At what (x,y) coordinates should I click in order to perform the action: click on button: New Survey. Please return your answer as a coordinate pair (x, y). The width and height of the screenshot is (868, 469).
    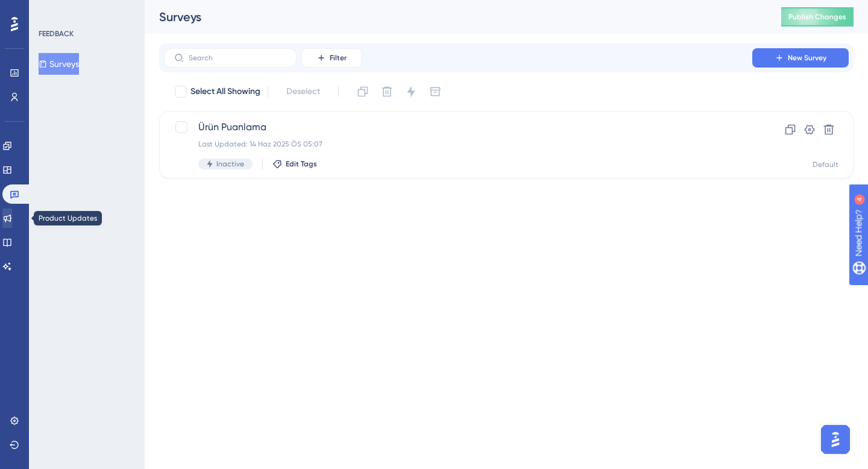
    Looking at the image, I should click on (801, 58).